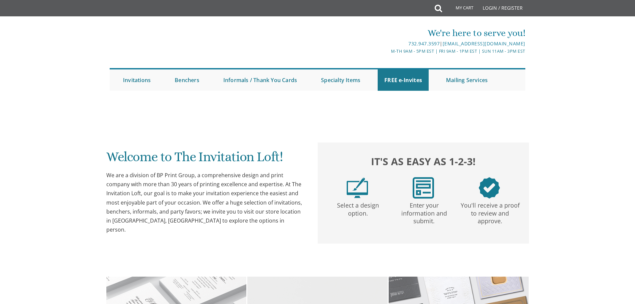  What do you see at coordinates (423, 161) in the screenshot?
I see `h2: It's as easy as 1-2-3!` at bounding box center [423, 161].